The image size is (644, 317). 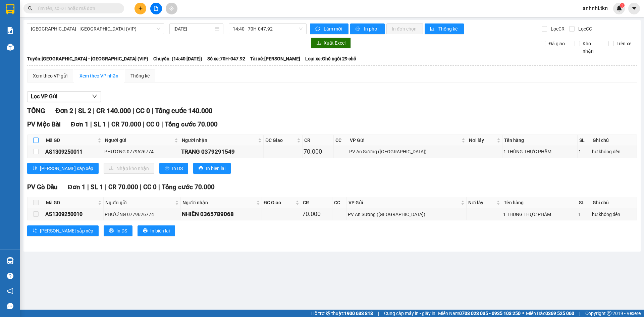 I want to click on span: TỔNG, so click(x=37, y=110).